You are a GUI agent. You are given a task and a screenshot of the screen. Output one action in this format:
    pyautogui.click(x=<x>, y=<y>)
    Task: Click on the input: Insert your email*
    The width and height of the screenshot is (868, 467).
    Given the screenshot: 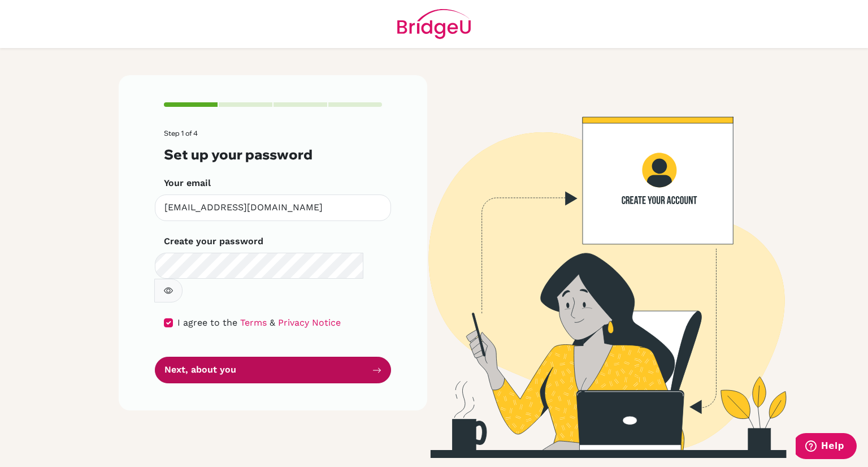 What is the action you would take?
    pyautogui.click(x=273, y=207)
    